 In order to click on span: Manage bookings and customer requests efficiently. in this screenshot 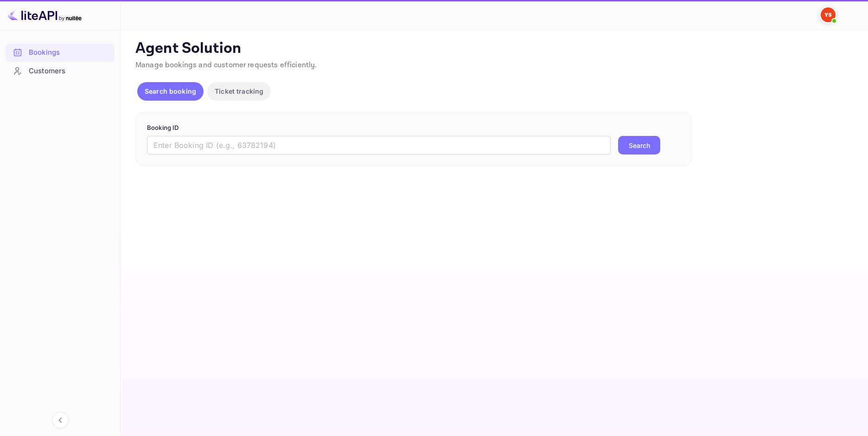, I will do `click(226, 65)`.